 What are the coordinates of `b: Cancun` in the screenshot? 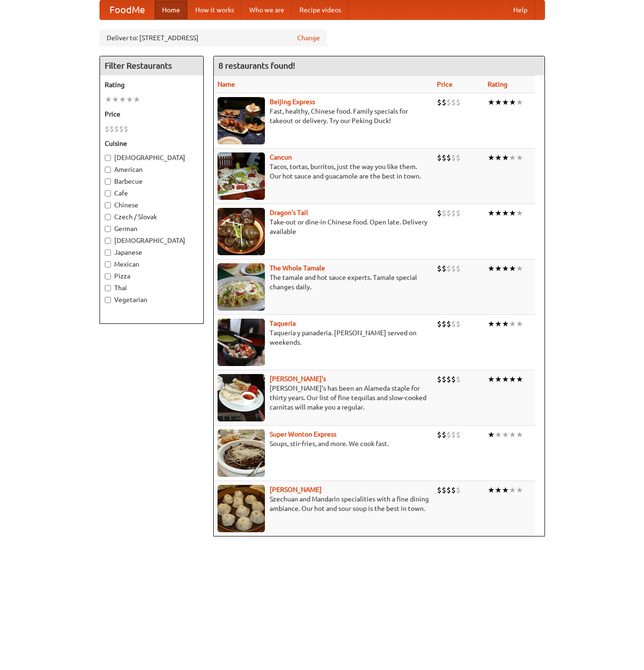 It's located at (281, 158).